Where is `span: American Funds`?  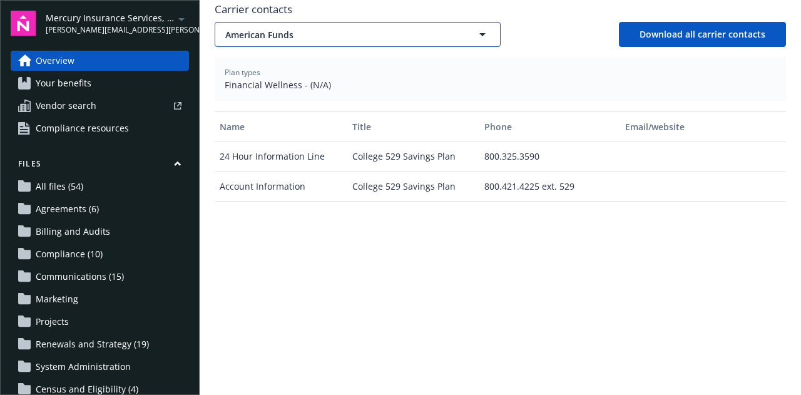 span: American Funds is located at coordinates (337, 34).